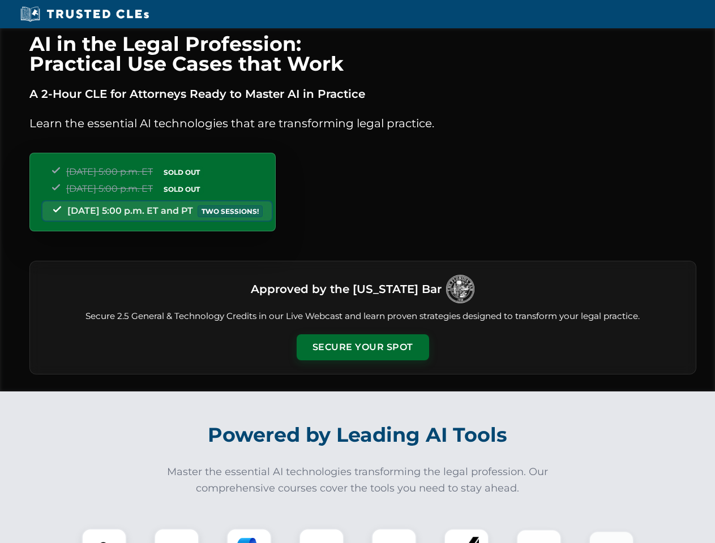 This screenshot has height=543, width=715. I want to click on p: Master the essential AI technologies transforming the legal profession. Our comprehensive courses..., so click(358, 481).